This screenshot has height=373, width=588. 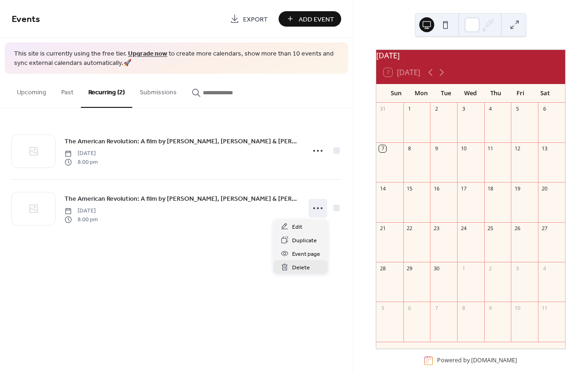 What do you see at coordinates (470, 93) in the screenshot?
I see `div: Wed` at bounding box center [470, 93].